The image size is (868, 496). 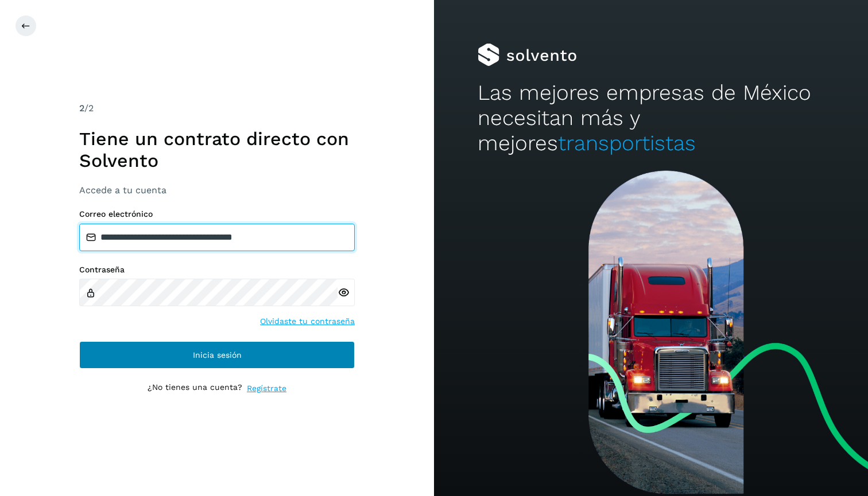 What do you see at coordinates (82, 108) in the screenshot?
I see `span: 2` at bounding box center [82, 108].